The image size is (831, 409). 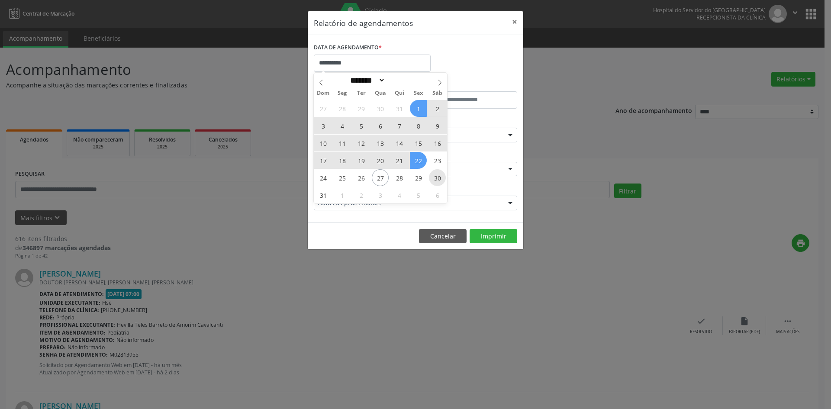 What do you see at coordinates (399, 108) in the screenshot?
I see `span: Julho 31, 2025` at bounding box center [399, 108].